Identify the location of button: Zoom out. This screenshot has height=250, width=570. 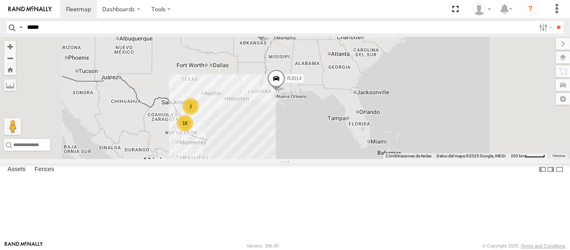
(10, 58).